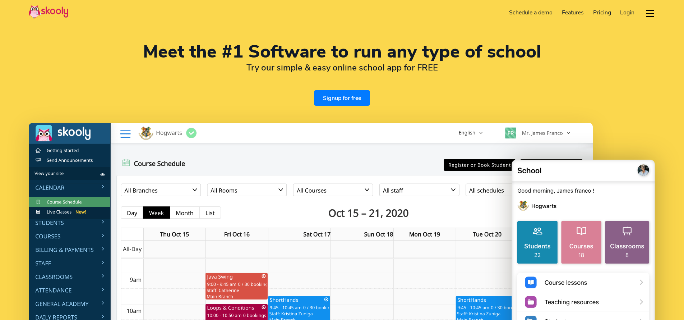 This screenshot has width=684, height=320. What do you see at coordinates (572, 13) in the screenshot?
I see `a: Features` at bounding box center [572, 13].